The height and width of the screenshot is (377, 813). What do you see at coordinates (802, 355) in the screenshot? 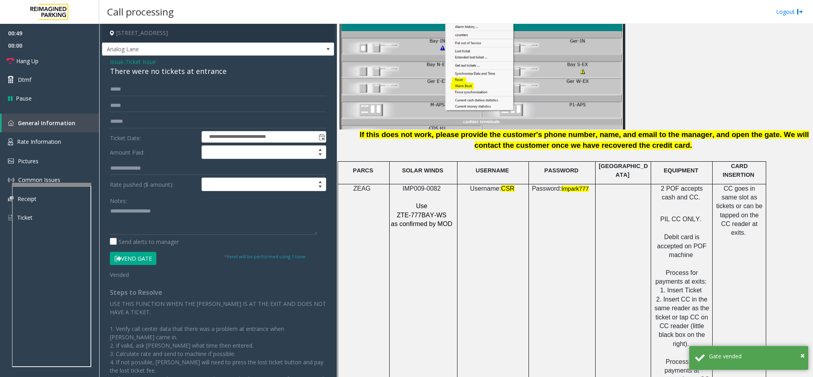
I see `button: Close` at bounding box center [802, 355].